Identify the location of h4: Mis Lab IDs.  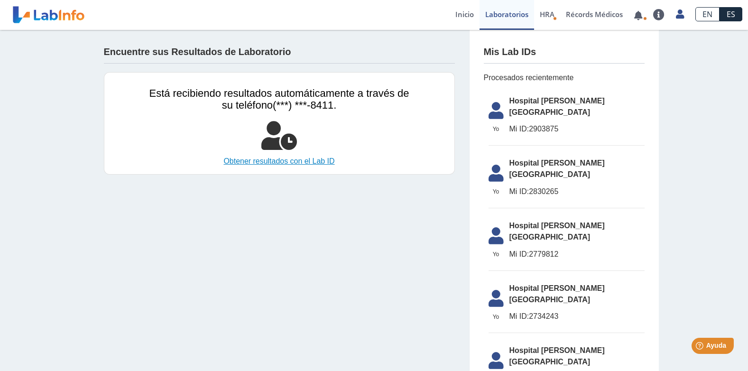
(510, 52).